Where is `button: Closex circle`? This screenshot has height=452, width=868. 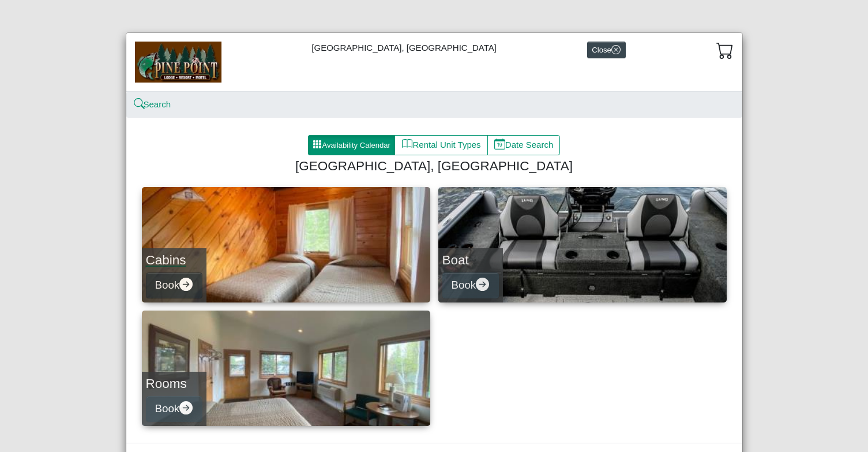 button: Closex circle is located at coordinates (607, 49).